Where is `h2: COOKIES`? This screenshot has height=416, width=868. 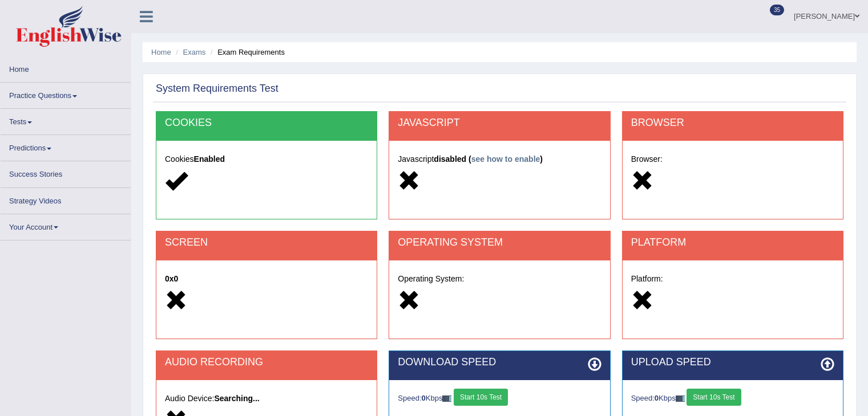
h2: COOKIES is located at coordinates (267, 123).